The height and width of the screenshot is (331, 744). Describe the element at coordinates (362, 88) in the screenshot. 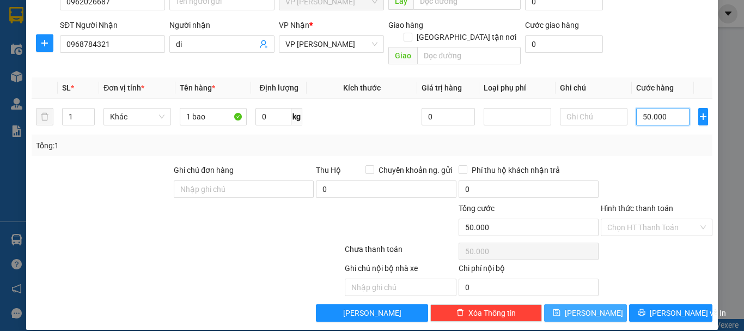

I see `span: Kích thước` at that location.